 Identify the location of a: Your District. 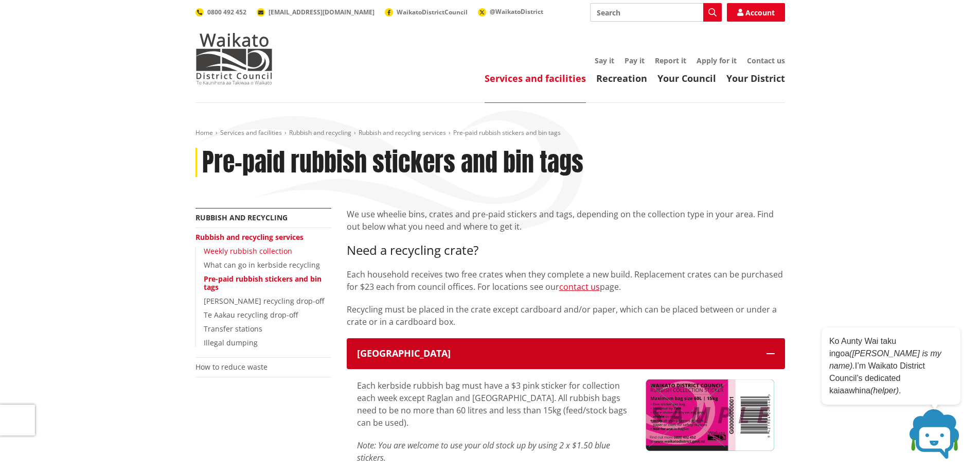
(756, 78).